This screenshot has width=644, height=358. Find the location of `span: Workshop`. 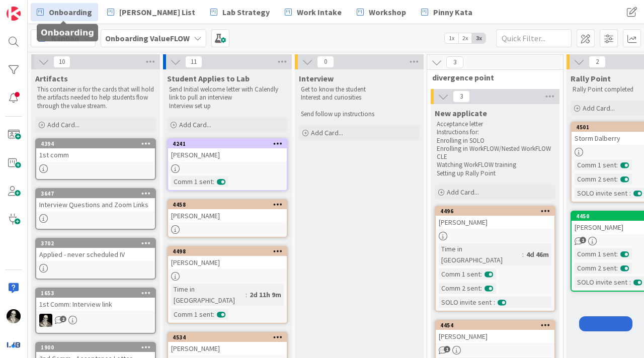

span: Workshop is located at coordinates (387, 12).